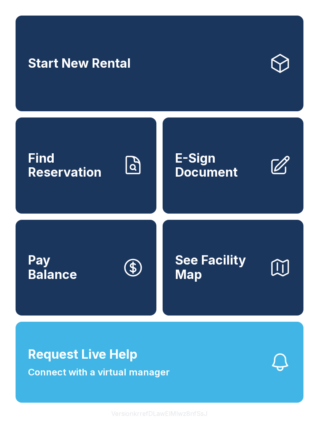  What do you see at coordinates (160, 414) in the screenshot?
I see `button: VersionkrrefDLawElMlwz8nfSsJ` at bounding box center [160, 414].